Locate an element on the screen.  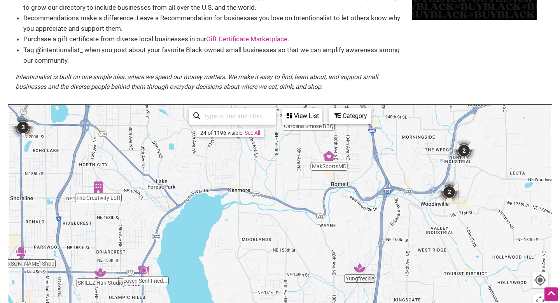
div: Category is located at coordinates (350, 116).